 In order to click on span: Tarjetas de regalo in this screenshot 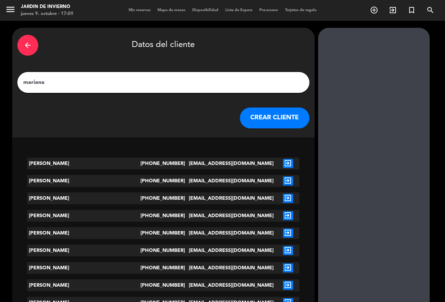, I will do `click(301, 10)`.